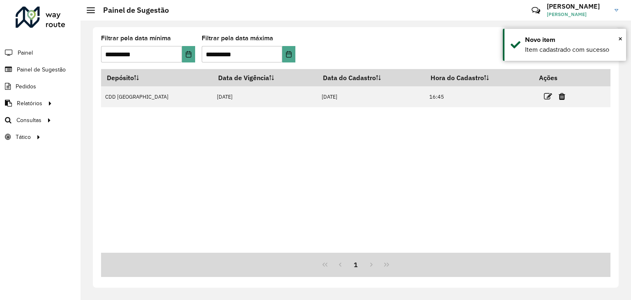 This screenshot has height=300, width=631. What do you see at coordinates (572, 40) in the screenshot?
I see `div: Novo item` at bounding box center [572, 40].